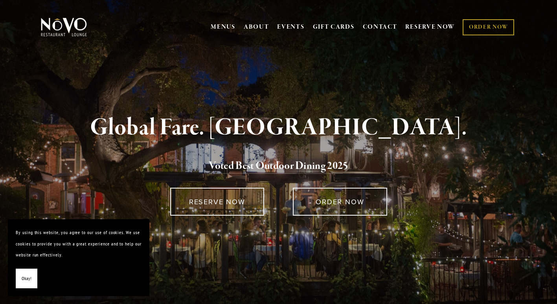 The image size is (557, 304). I want to click on button: Okay!, so click(26, 279).